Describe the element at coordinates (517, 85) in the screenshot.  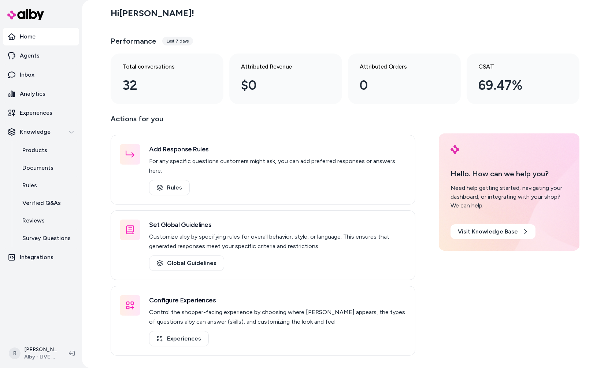
I see `div: 69.47%` at that location.